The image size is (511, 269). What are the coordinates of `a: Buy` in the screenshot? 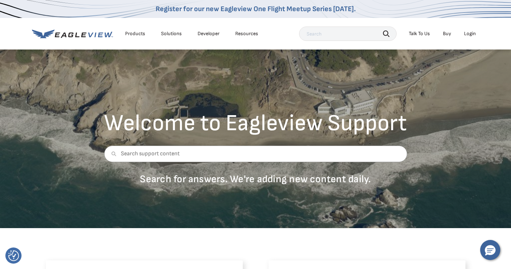 It's located at (447, 34).